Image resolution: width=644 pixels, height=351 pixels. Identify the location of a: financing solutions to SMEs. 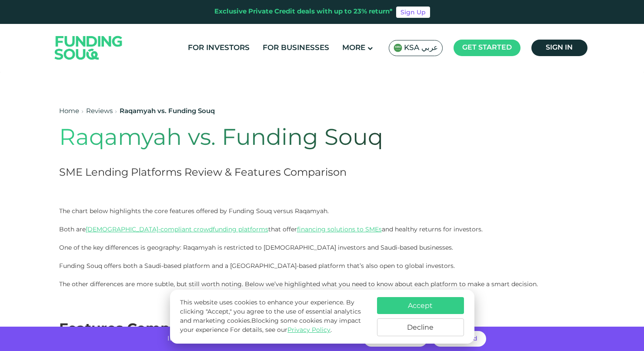
(340, 230).